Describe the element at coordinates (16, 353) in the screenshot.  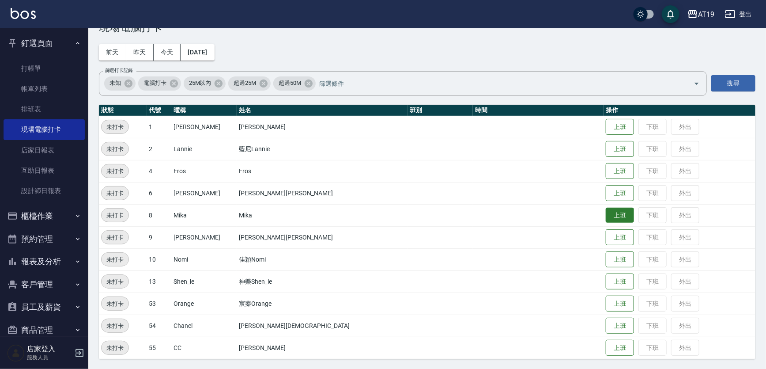
I see `img: Person` at that location.